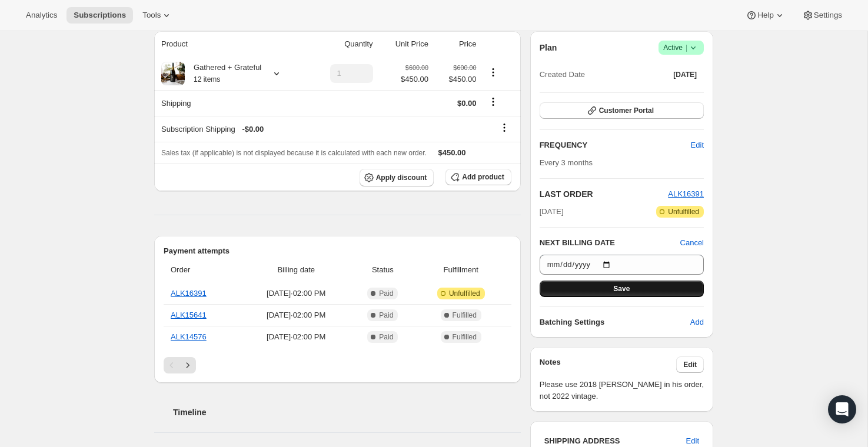  I want to click on h3: Notes, so click(608, 364).